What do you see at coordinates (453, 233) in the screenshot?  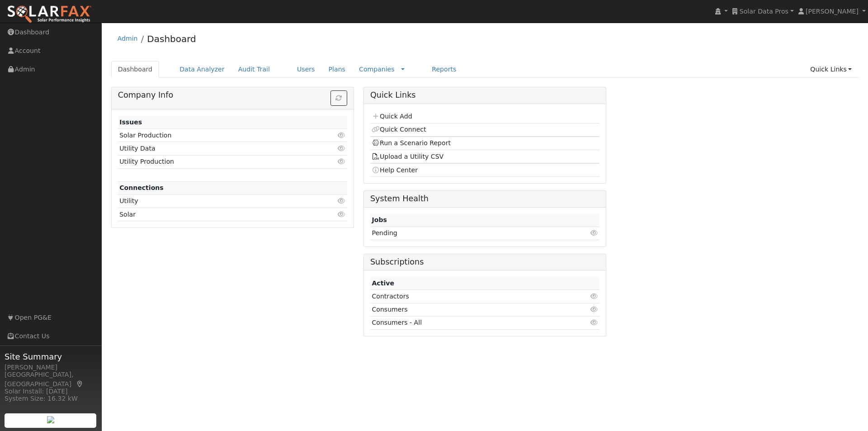 I see `td: Pending` at bounding box center [453, 233].